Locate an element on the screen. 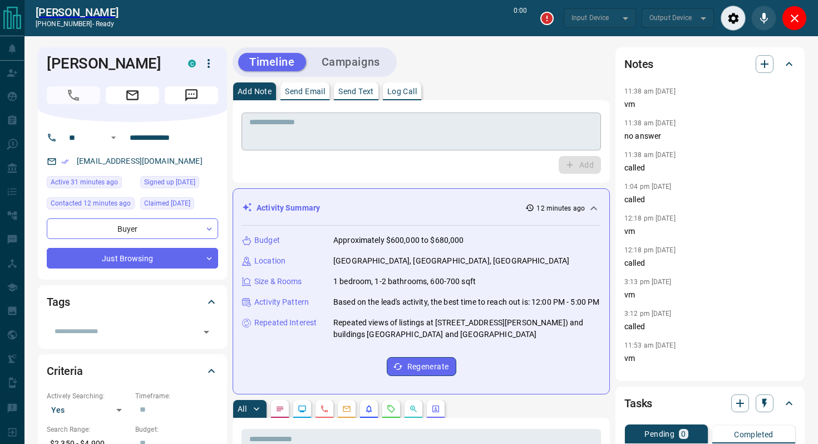 The height and width of the screenshot is (444, 818). p: no answer is located at coordinates (710, 136).